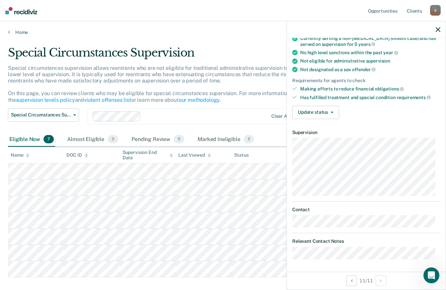 This screenshot has height=290, width=446. I want to click on span: Messages, so click(100, 226).